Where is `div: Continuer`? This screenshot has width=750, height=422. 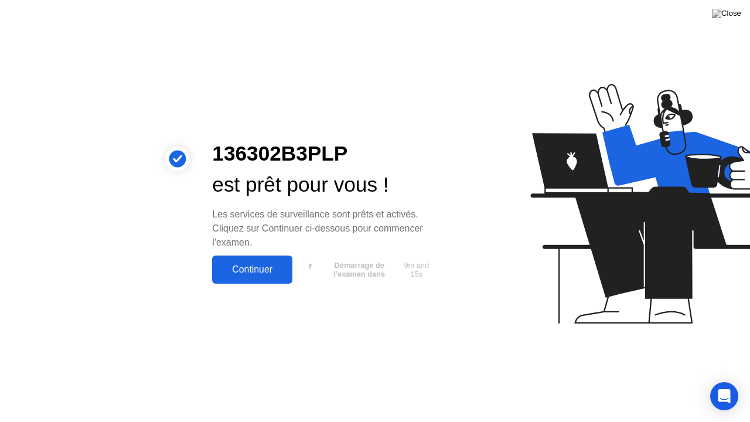
div: Continuer is located at coordinates (252, 269).